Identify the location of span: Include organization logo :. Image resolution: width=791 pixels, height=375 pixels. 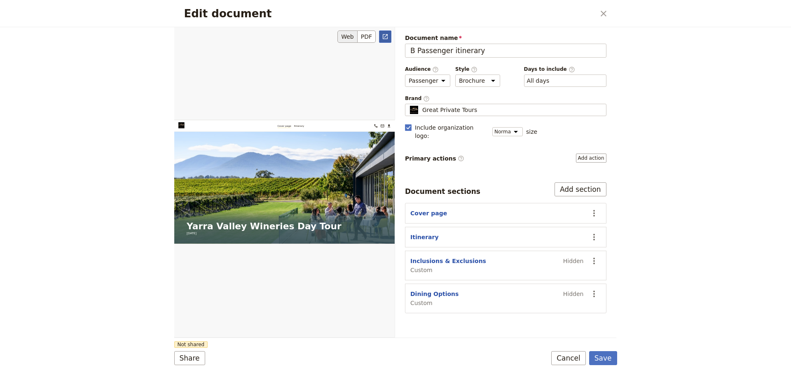
(451, 132).